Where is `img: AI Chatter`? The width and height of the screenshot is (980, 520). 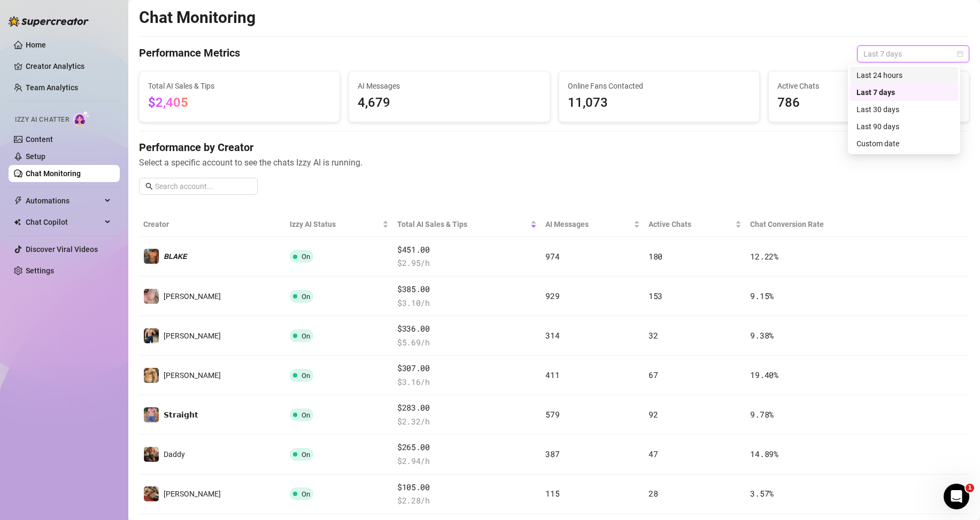 img: AI Chatter is located at coordinates (81, 118).